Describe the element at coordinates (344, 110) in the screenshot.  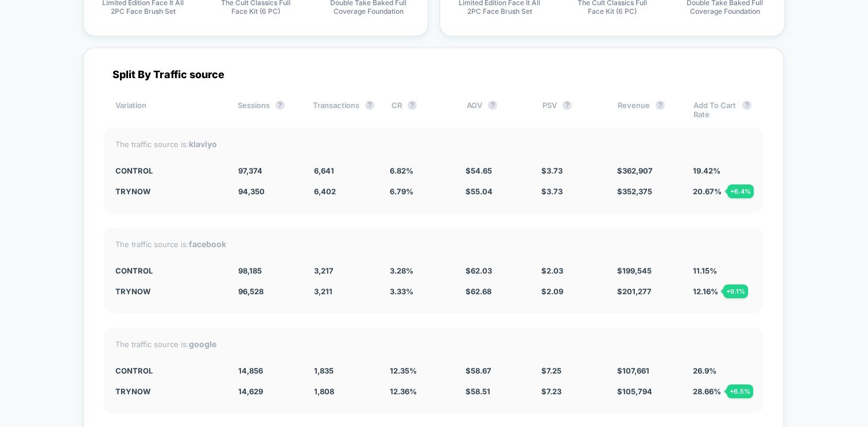
I see `div: Transactions` at that location.